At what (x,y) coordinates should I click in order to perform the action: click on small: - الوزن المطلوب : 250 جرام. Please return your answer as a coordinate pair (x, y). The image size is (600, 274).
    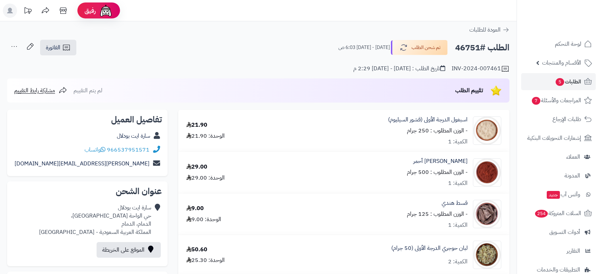
    Looking at the image, I should click on (437, 131).